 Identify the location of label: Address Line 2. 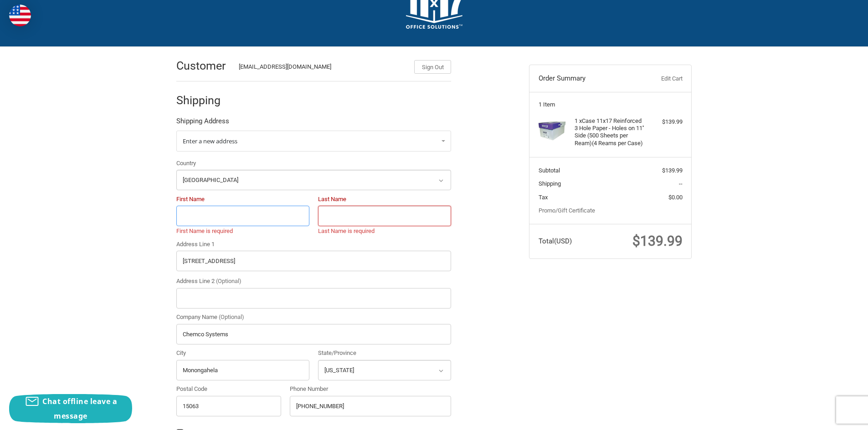
(313, 281).